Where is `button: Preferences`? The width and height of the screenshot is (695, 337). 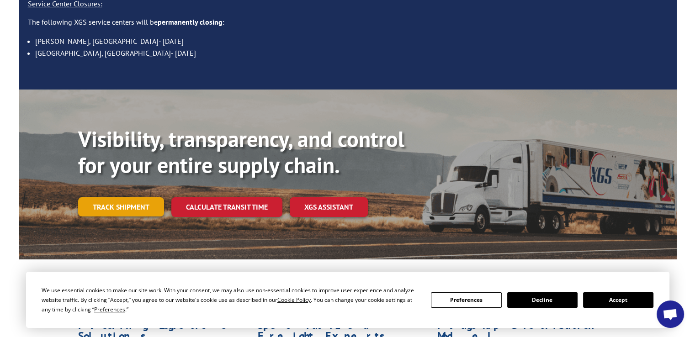 button: Preferences is located at coordinates (466, 300).